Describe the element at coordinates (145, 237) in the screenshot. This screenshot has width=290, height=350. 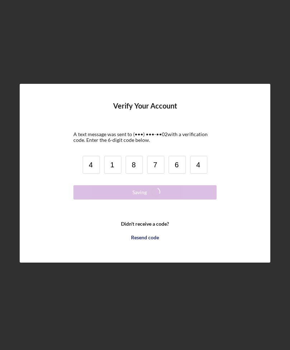
I see `div: Resend code` at that location.